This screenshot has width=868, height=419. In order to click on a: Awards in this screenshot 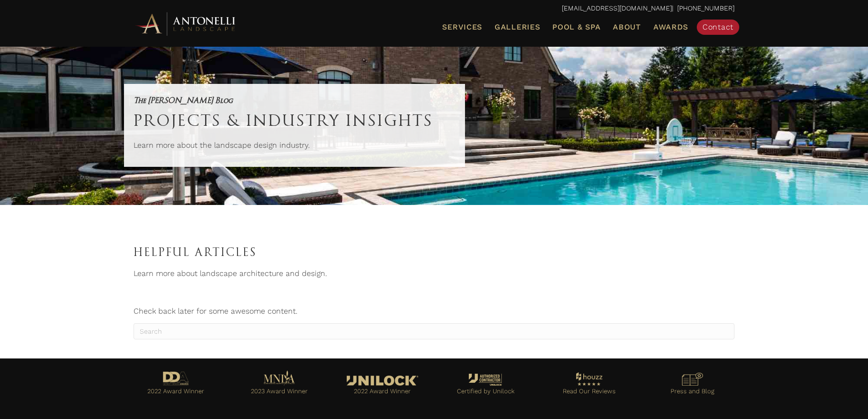, I will do `click(671, 27)`.